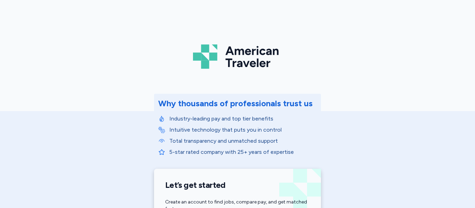 The image size is (475, 208). I want to click on h1: Let’s get started, so click(238, 185).